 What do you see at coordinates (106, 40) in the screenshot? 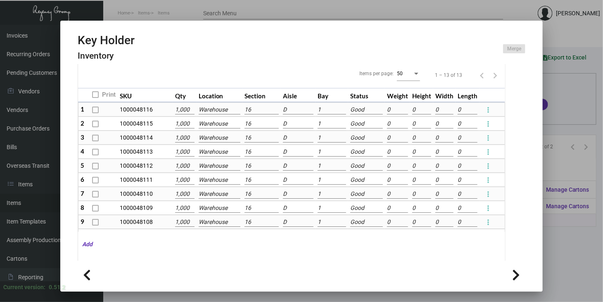
I see `h2: Key Holder` at bounding box center [106, 40].